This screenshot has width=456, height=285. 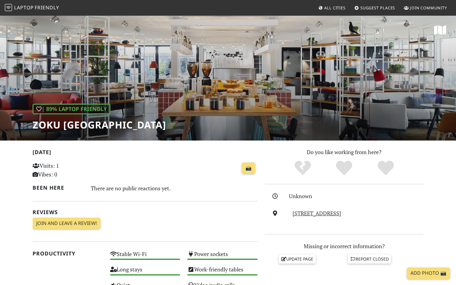 What do you see at coordinates (344, 152) in the screenshot?
I see `p: Do you like working from here?` at bounding box center [344, 152].